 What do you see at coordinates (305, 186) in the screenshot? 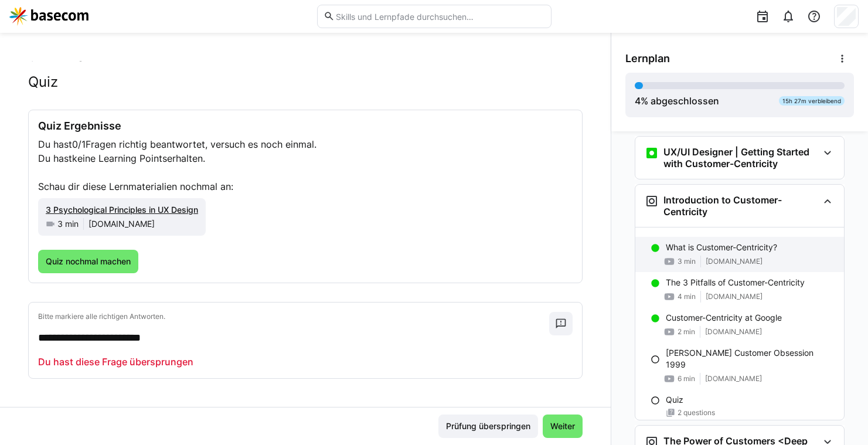
I see `p: Schau dir diese Lernmaterialien nochmal an:` at bounding box center [305, 186].